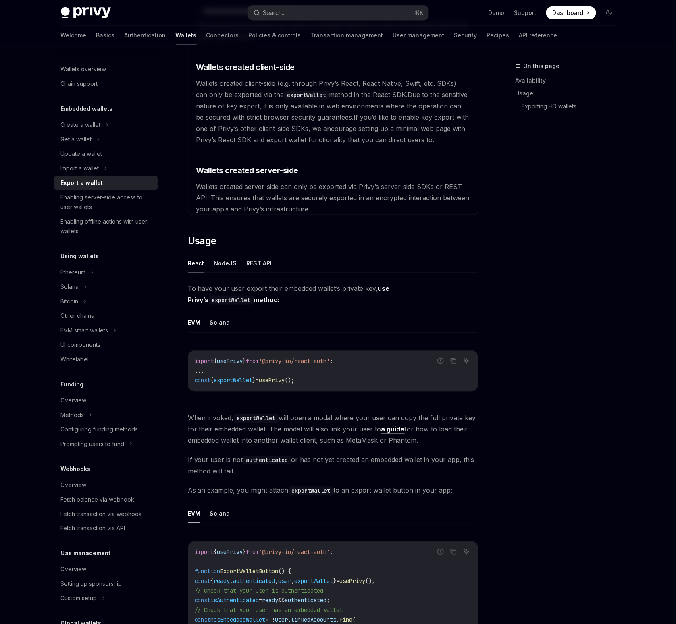  I want to click on span: authenticated, so click(254, 581).